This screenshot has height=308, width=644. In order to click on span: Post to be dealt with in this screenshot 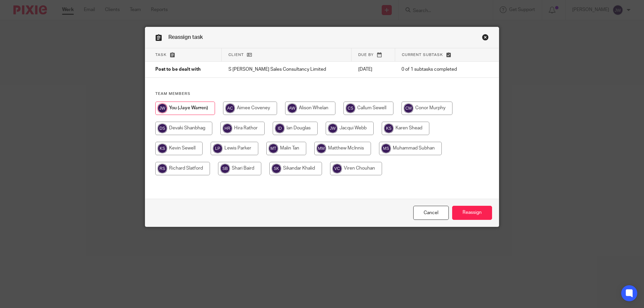, I will do `click(178, 70)`.